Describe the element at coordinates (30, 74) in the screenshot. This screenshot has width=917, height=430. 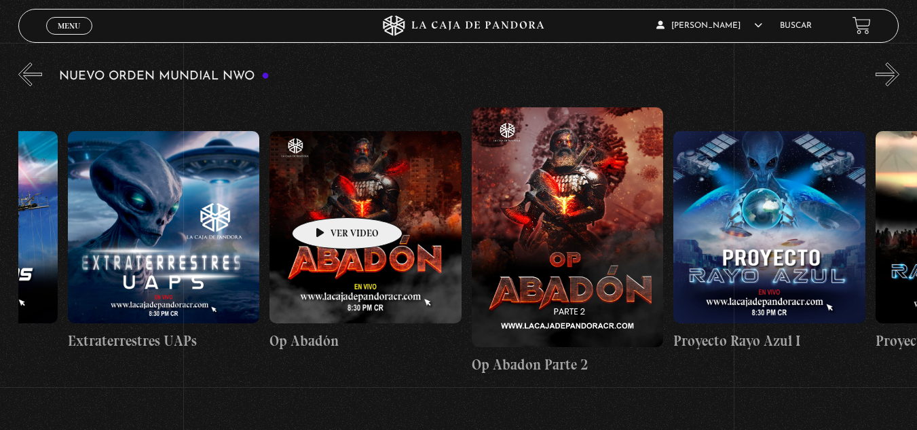
I see `button: Previous` at that location.